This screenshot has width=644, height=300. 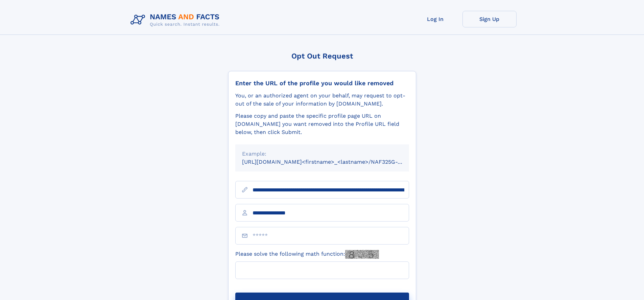 I want to click on a: Log In, so click(x=436, y=19).